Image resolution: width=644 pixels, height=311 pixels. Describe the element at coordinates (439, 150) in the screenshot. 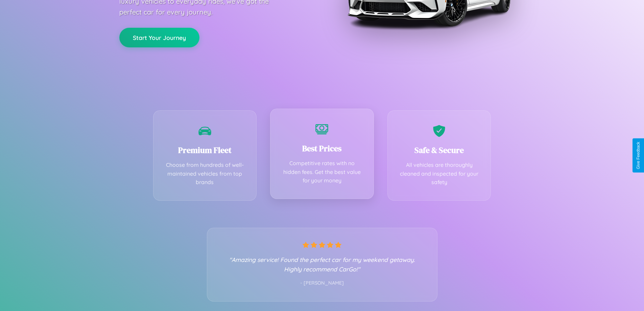

I see `h3: Safe & Secure` at that location.